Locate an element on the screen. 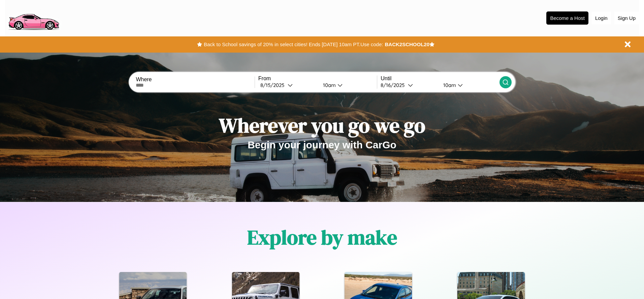 Image resolution: width=644 pixels, height=299 pixels. label: From is located at coordinates (318, 78).